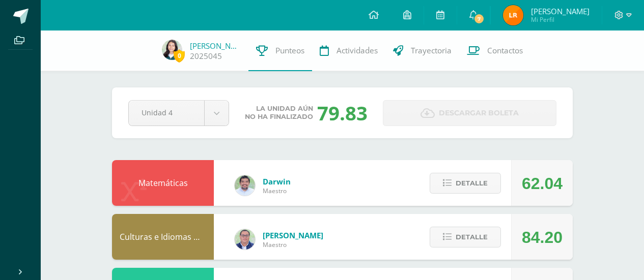 The width and height of the screenshot is (644, 280). I want to click on a: 2025045, so click(205, 56).